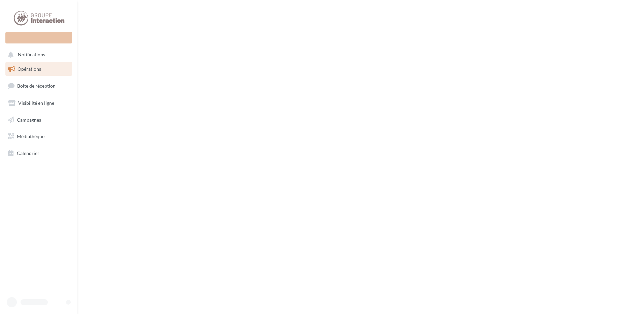 This screenshot has width=644, height=314. Describe the element at coordinates (39, 86) in the screenshot. I see `a: Boîte de réception` at that location.